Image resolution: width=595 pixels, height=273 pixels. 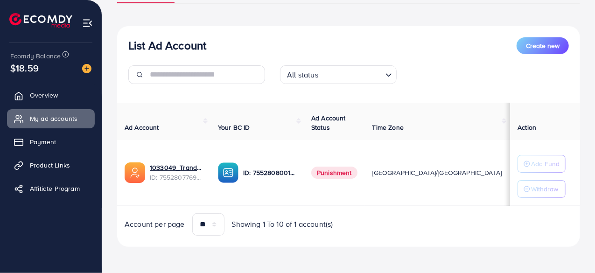 I want to click on span: Ad Account Status, so click(x=328, y=123).